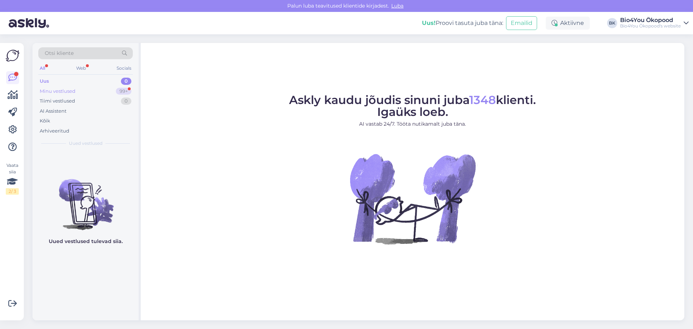 This screenshot has height=329, width=693. What do you see at coordinates (655, 23) in the screenshot?
I see `a: Bio4You ÖkopoodBio4You Ökopood's website` at bounding box center [655, 23].